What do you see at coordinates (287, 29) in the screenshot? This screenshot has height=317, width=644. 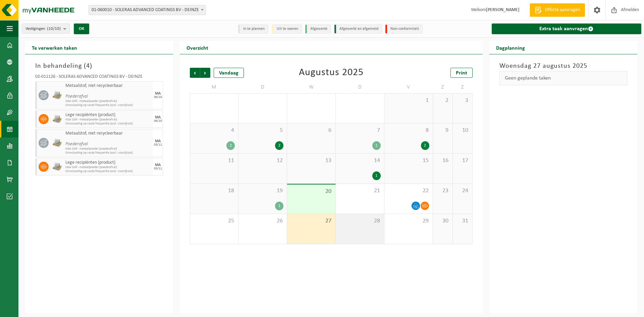 I see `li: Uit te voeren` at bounding box center [287, 29].